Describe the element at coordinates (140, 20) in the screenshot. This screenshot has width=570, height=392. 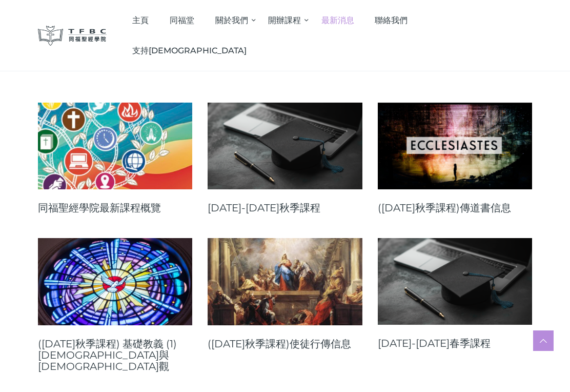
I see `a: 主頁` at that location.